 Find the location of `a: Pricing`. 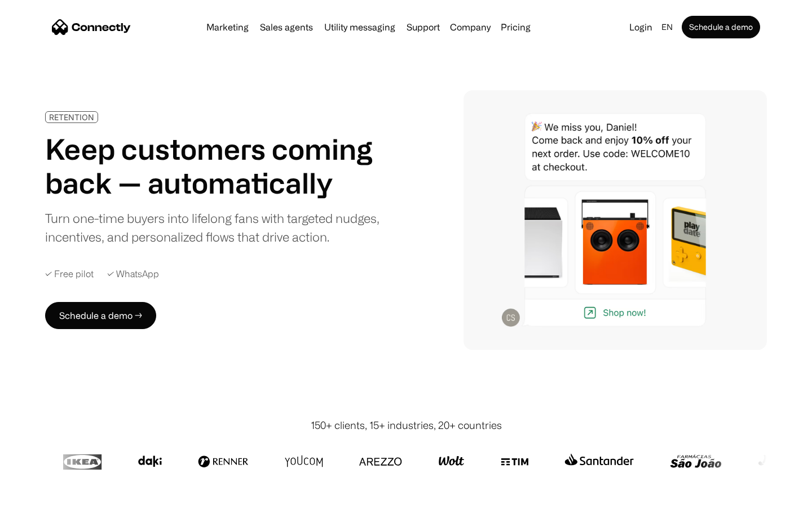

a: Pricing is located at coordinates (516, 27).